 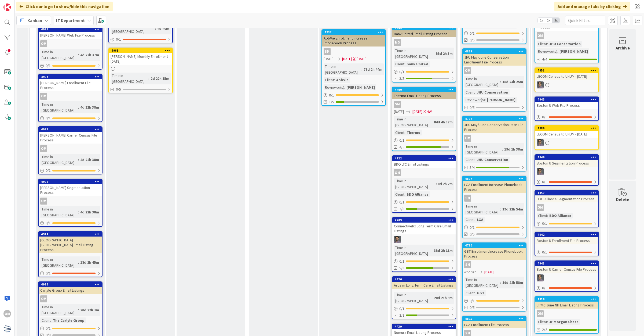 I want to click on div: 4W, so click(x=429, y=111).